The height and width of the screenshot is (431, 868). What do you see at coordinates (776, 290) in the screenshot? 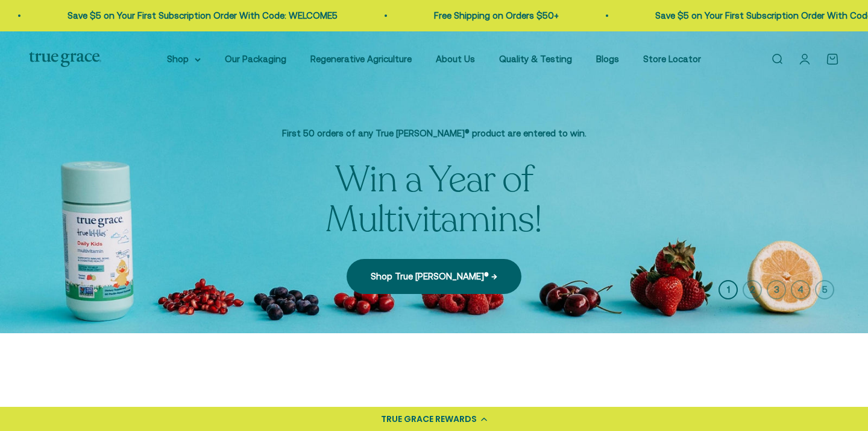
I see `button: 3` at bounding box center [776, 290].